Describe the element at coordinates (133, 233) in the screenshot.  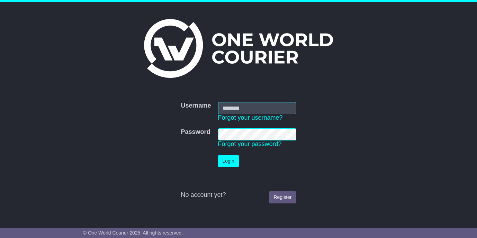
I see `span: © One World Courier 2025. All rights reserved.` at that location.